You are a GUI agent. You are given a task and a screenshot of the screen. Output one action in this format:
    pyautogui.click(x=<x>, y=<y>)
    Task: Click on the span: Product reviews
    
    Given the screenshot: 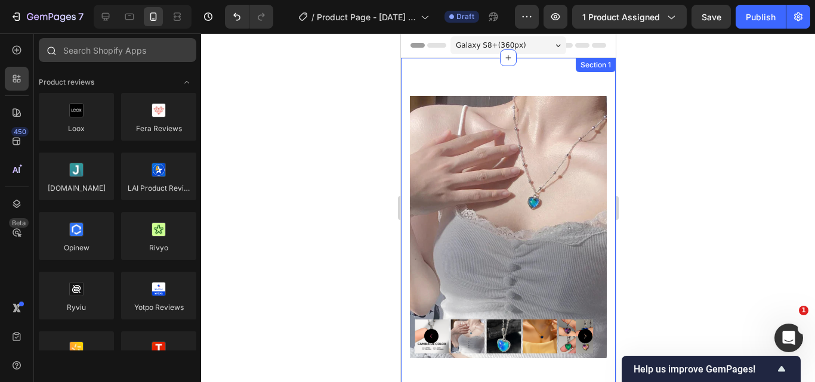 What is the action you would take?
    pyautogui.click(x=66, y=82)
    